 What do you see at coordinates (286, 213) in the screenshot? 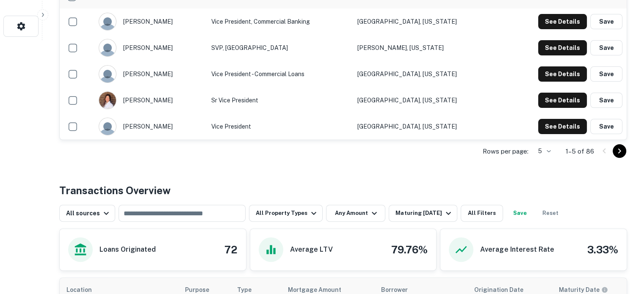
I see `button: All Property Types` at bounding box center [286, 213].